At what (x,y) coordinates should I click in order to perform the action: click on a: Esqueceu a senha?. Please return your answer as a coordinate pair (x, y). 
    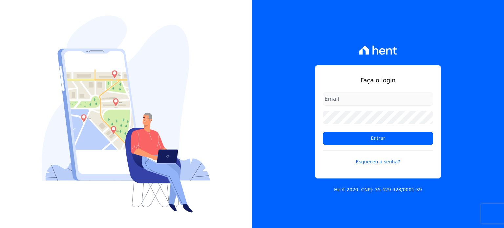
    Looking at the image, I should click on (378, 158).